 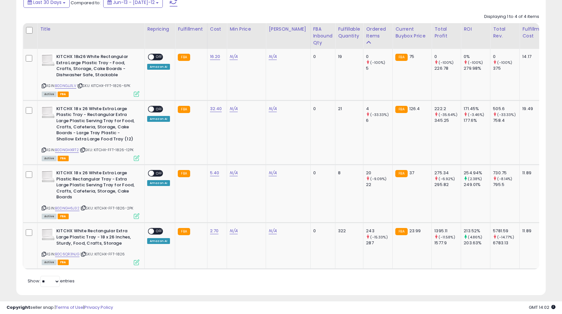 I want to click on div: Total Rev., so click(x=504, y=33).